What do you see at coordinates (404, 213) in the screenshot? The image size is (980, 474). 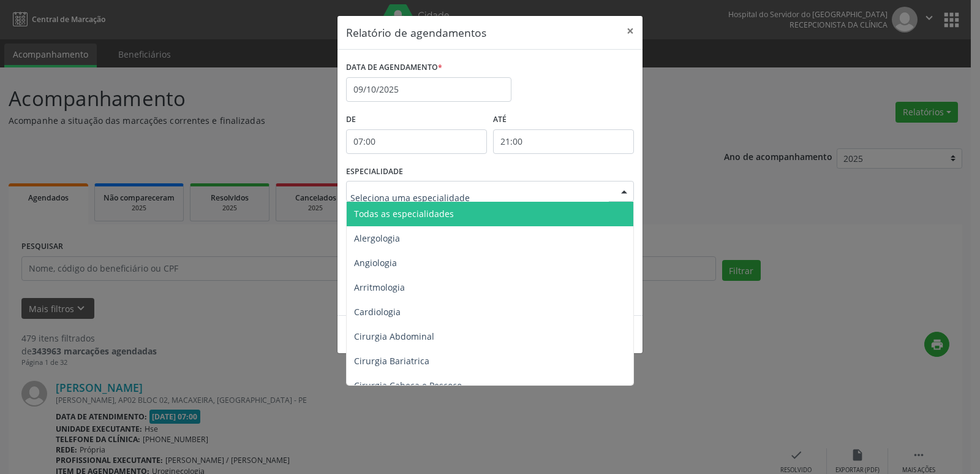 I see `span: Todas as especialidades` at bounding box center [404, 213].